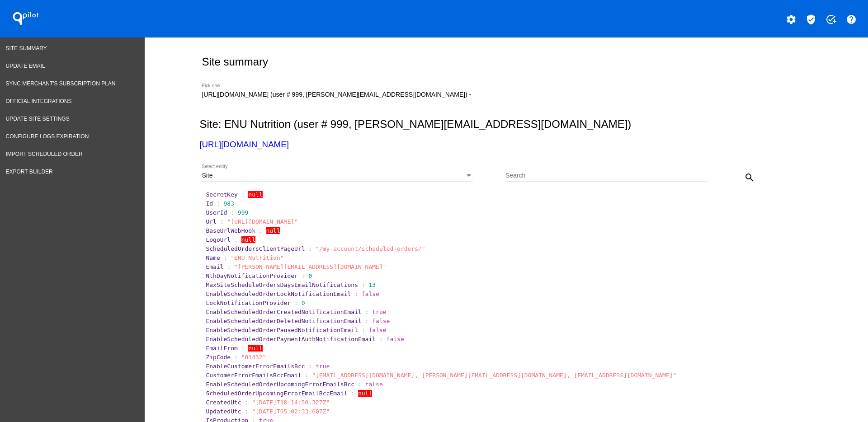  I want to click on span: UpdatedUtc, so click(223, 411).